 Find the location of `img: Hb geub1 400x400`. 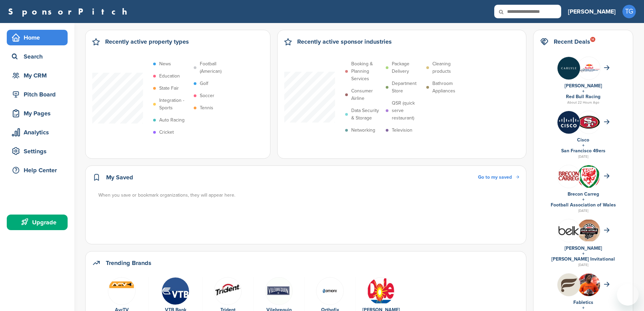

img: Hb geub1 400x400 is located at coordinates (569, 284).